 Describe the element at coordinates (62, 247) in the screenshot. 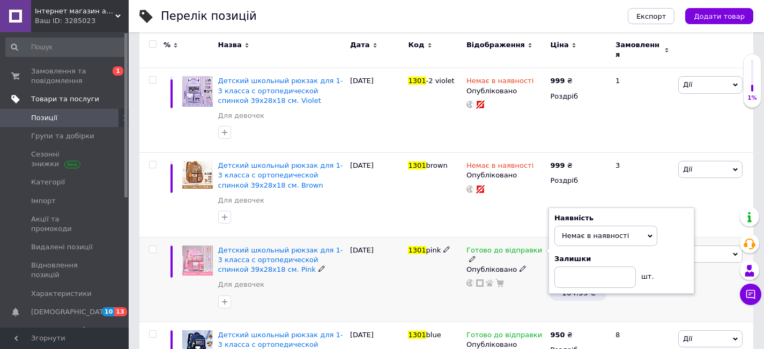

I see `span: Видалені позиції` at that location.